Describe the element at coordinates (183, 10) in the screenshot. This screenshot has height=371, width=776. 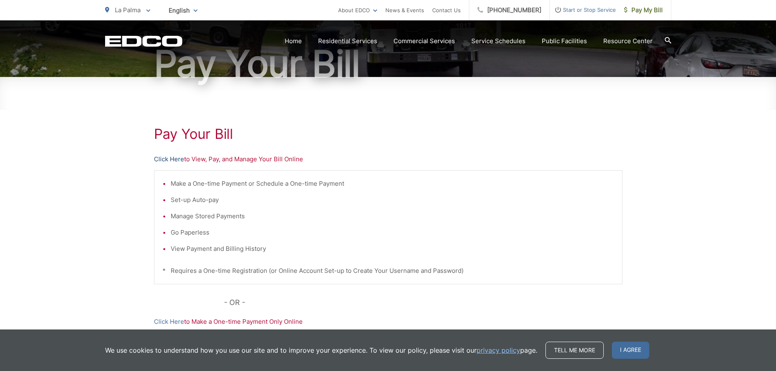
I see `span: English` at that location.